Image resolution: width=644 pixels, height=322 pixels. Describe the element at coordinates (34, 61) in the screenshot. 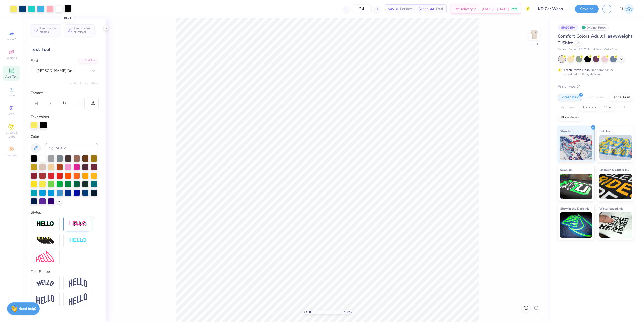

I see `label: Font` at that location.